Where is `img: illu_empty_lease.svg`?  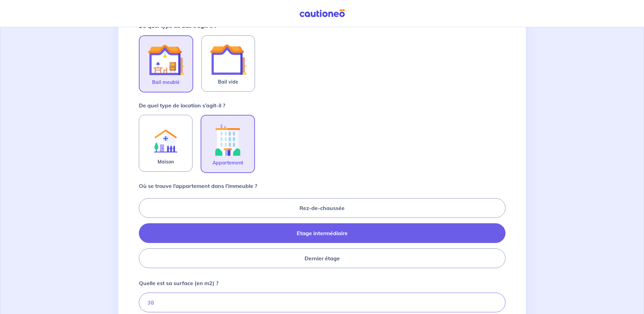 img: illu_empty_lease.svg is located at coordinates (228, 59).